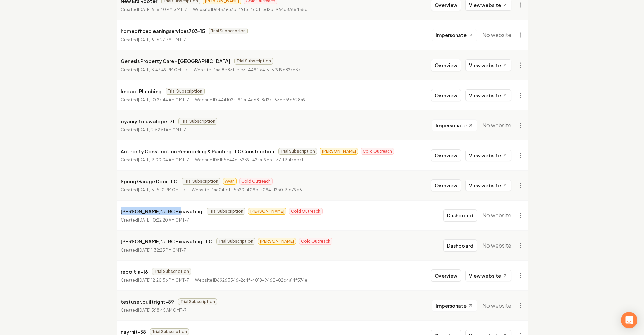 The image size is (644, 335). What do you see at coordinates (629, 320) in the screenshot?
I see `div: Open Intercom Messenger` at bounding box center [629, 320].